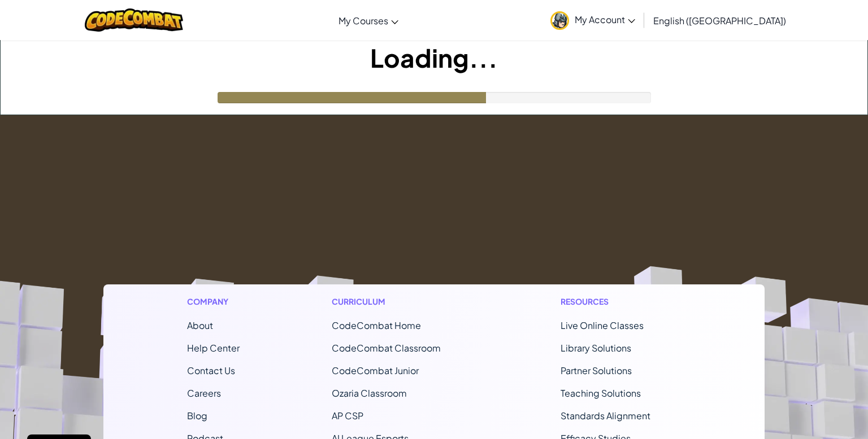  What do you see at coordinates (210, 370) in the screenshot?
I see `span: Contact Us` at bounding box center [210, 370].